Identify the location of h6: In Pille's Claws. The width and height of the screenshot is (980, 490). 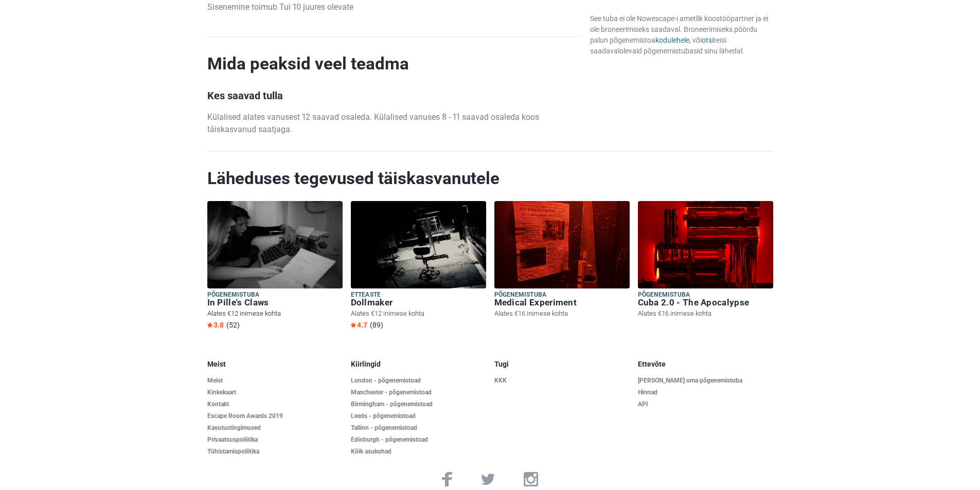
(275, 303).